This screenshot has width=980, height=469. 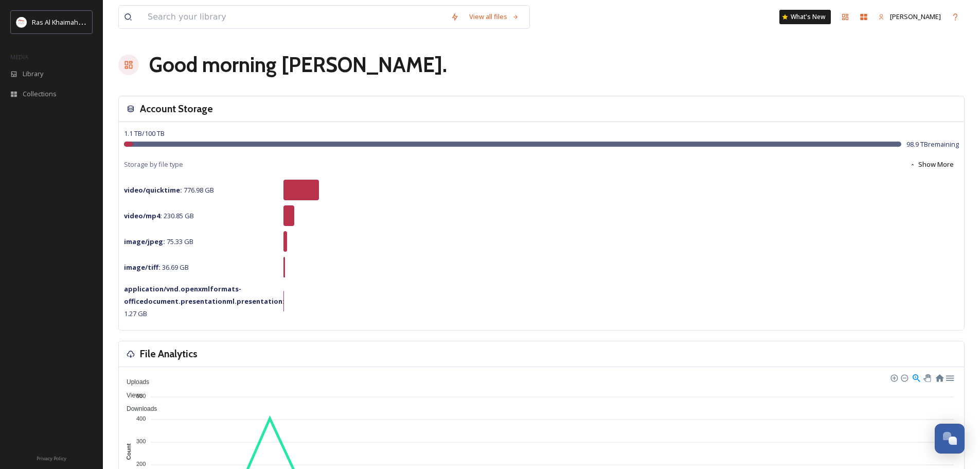 What do you see at coordinates (494, 16) in the screenshot?
I see `a: View all files` at bounding box center [494, 16].